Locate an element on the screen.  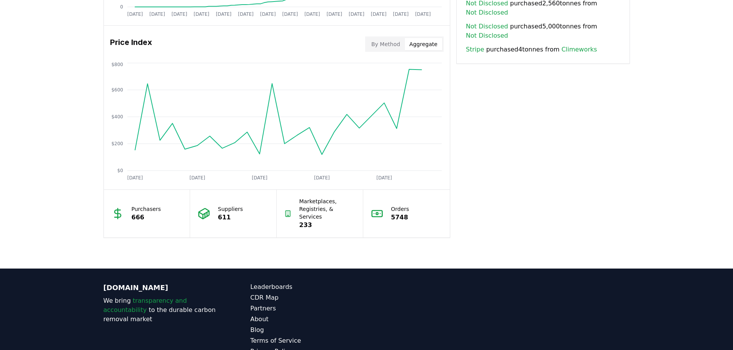
button: By Method is located at coordinates (385, 44).